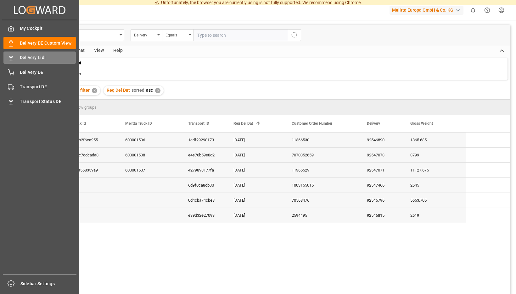  I want to click on span: sorted, so click(138, 90).